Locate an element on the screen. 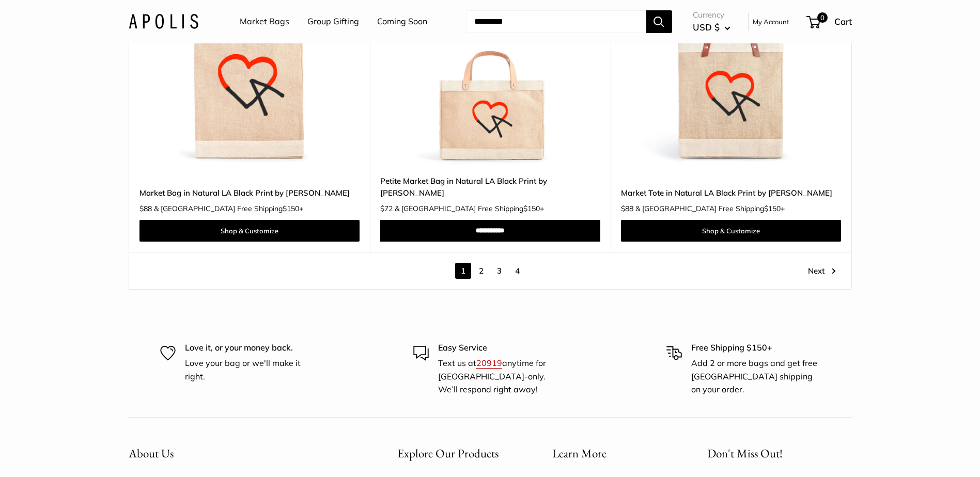 This screenshot has height=477, width=980. span: About Us is located at coordinates (151, 453).